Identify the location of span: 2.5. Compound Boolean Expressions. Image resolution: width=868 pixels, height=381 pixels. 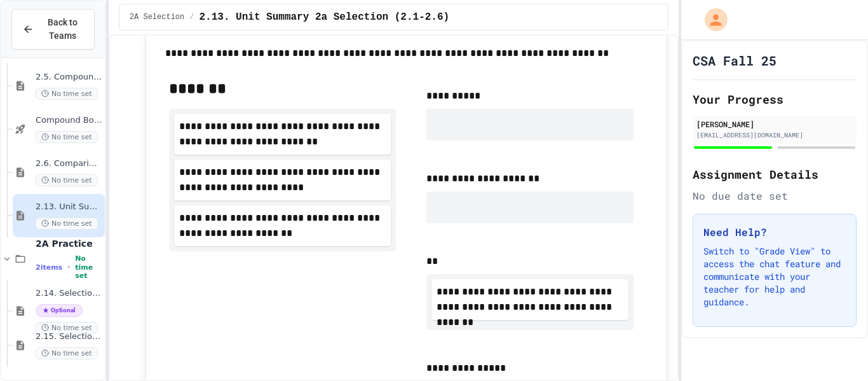
(69, 77).